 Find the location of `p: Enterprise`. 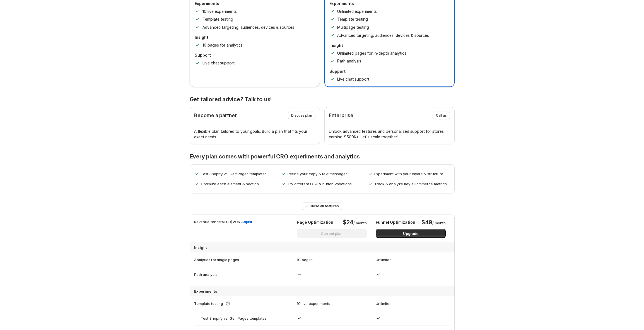

p: Enterprise is located at coordinates (341, 116).